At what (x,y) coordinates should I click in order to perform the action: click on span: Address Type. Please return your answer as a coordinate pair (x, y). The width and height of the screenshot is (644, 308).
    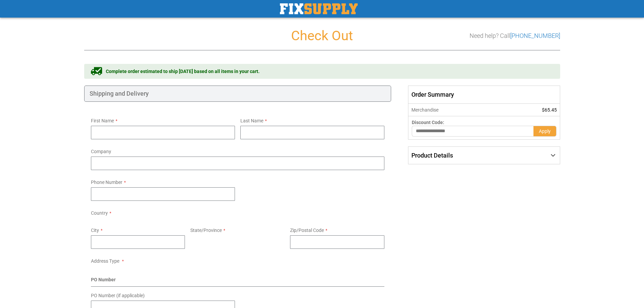
    Looking at the image, I should click on (106, 261).